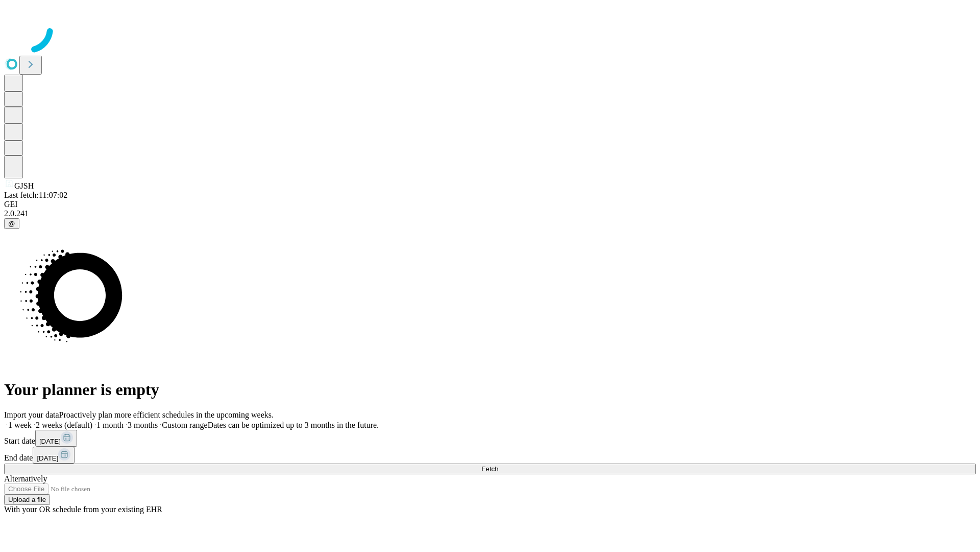 The height and width of the screenshot is (552, 980). Describe the element at coordinates (185, 425) in the screenshot. I see `span: Custom range` at that location.